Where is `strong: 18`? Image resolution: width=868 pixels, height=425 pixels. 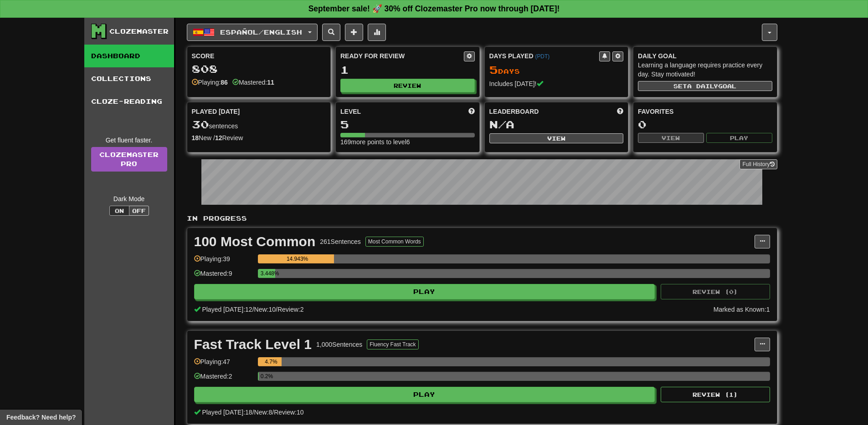 strong: 18 is located at coordinates (196, 138).